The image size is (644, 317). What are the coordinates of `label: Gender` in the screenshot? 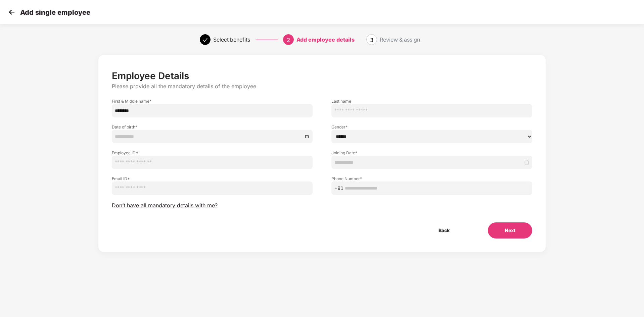 It's located at (432, 127).